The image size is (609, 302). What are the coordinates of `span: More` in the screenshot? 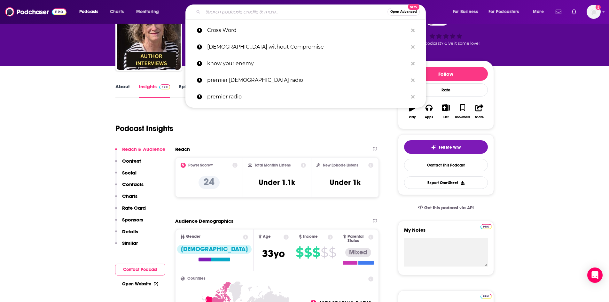 It's located at (539, 12).